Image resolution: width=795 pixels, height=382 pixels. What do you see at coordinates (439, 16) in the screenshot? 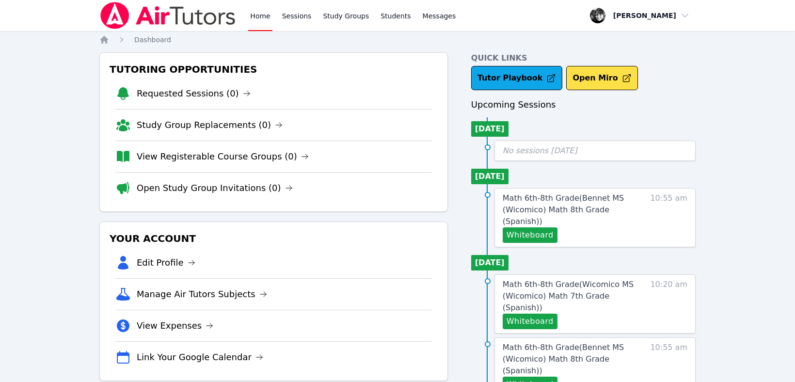
I see `span: Messages` at bounding box center [439, 16].